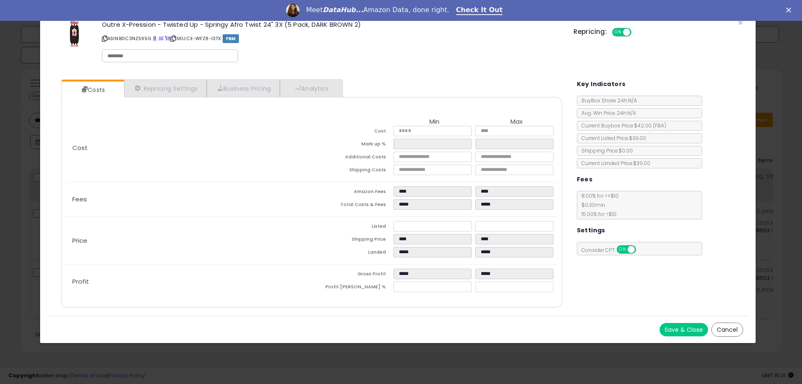  I want to click on span: Shipping Price: $0.00, so click(605, 150).